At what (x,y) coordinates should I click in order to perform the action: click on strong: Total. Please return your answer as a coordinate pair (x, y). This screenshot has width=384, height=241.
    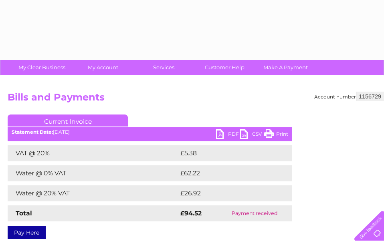
    Looking at the image, I should click on (24, 213).